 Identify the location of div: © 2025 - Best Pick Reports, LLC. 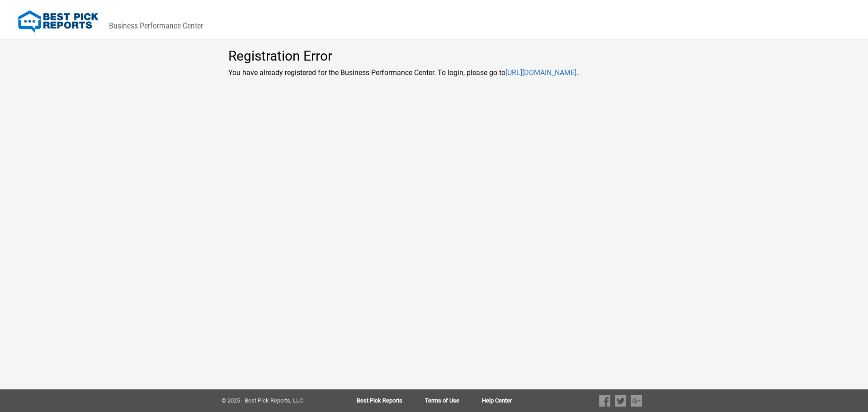
(274, 401).